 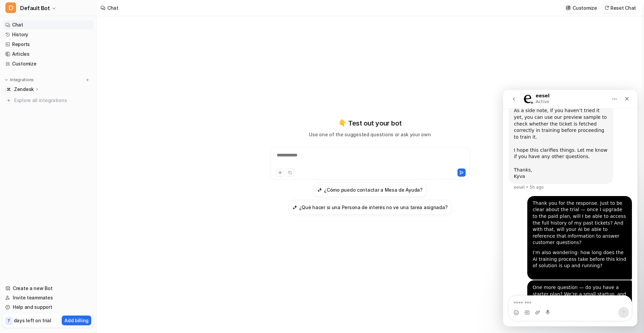 What do you see at coordinates (58, 38) in the screenshot?
I see `div: As a side note, if you haven’t tried it yet, you can use our preview sample to check whether the ...` at bounding box center [58, 38].